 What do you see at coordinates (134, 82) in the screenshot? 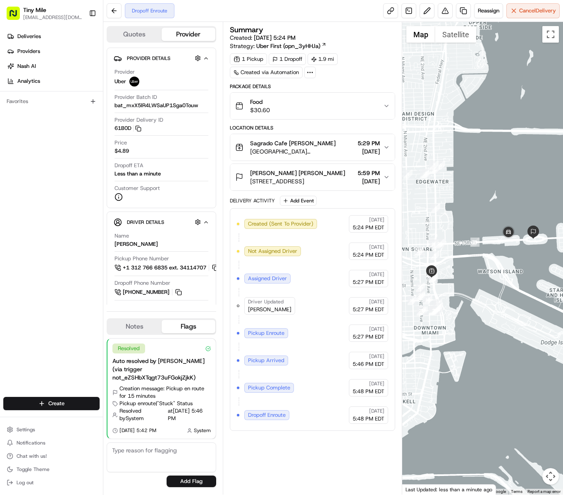
I see `img: uber-new-logo.jpeg` at bounding box center [134, 82].